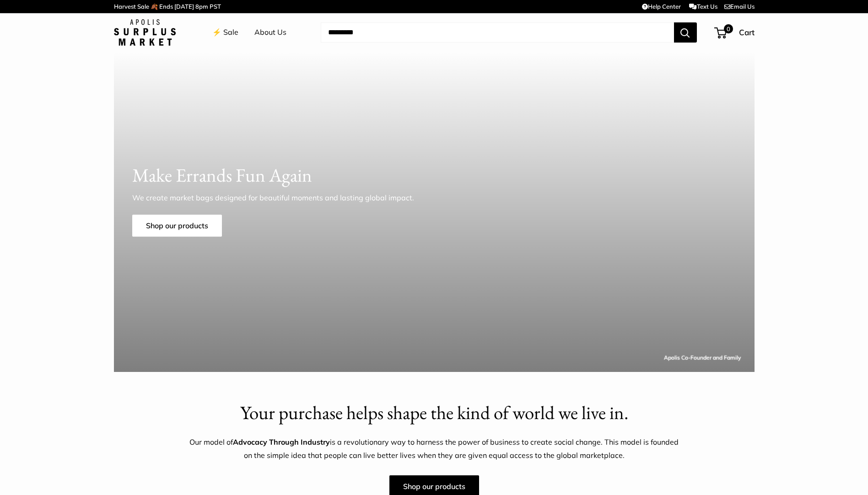 Image resolution: width=868 pixels, height=495 pixels. What do you see at coordinates (434, 449) in the screenshot?
I see `p: Our model of is a revolutionary way to harness the power of business to create social change. Thi...` at bounding box center [434, 449].